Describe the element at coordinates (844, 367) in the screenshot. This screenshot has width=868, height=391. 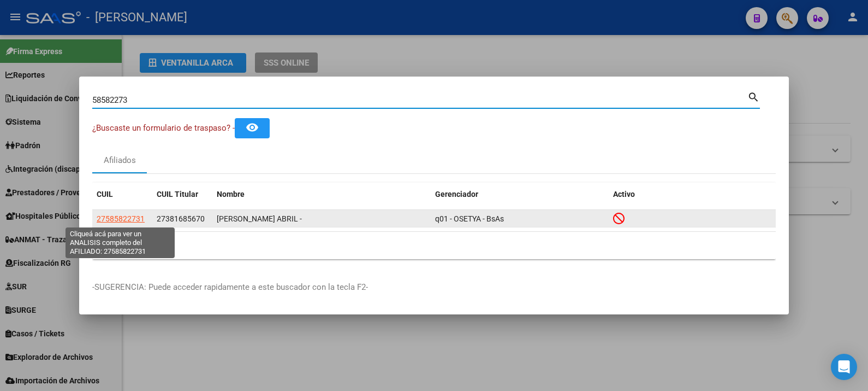
I see `div: Open Intercom Messenger` at that location.